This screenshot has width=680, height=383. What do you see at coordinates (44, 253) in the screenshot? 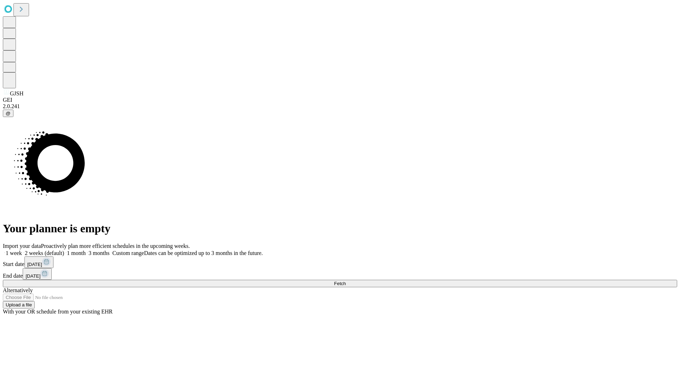
I see `span: 2 weeks (default)` at bounding box center [44, 253].